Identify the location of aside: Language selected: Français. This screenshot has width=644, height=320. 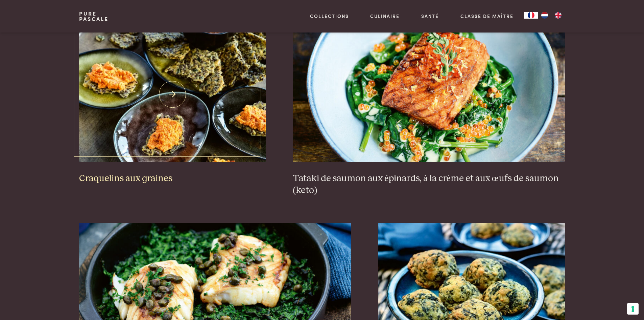
(545, 15).